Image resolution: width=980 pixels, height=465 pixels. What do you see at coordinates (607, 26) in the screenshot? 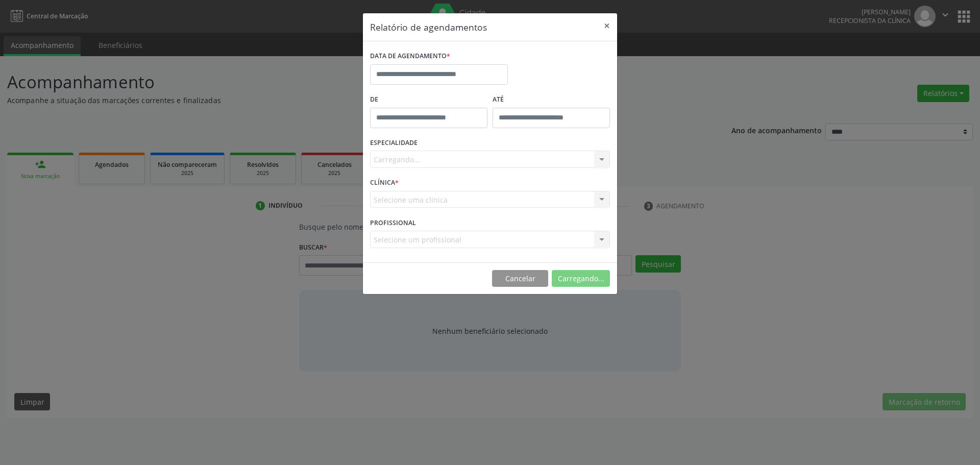
I see `button: Close` at bounding box center [607, 26].